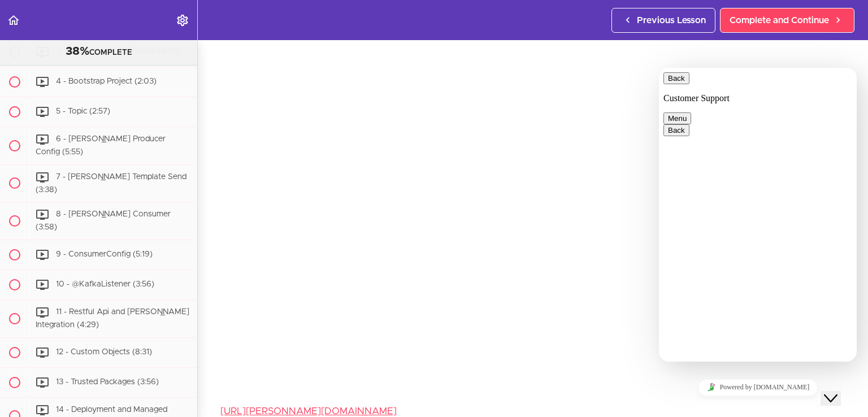 This screenshot has height=417, width=868. I want to click on span: 38%, so click(78, 52).